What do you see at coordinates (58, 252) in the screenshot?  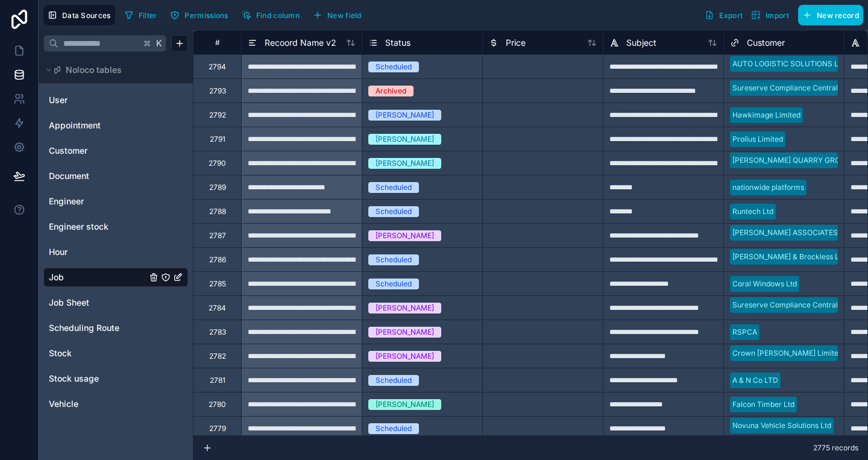 I see `span: Hour` at bounding box center [58, 252].